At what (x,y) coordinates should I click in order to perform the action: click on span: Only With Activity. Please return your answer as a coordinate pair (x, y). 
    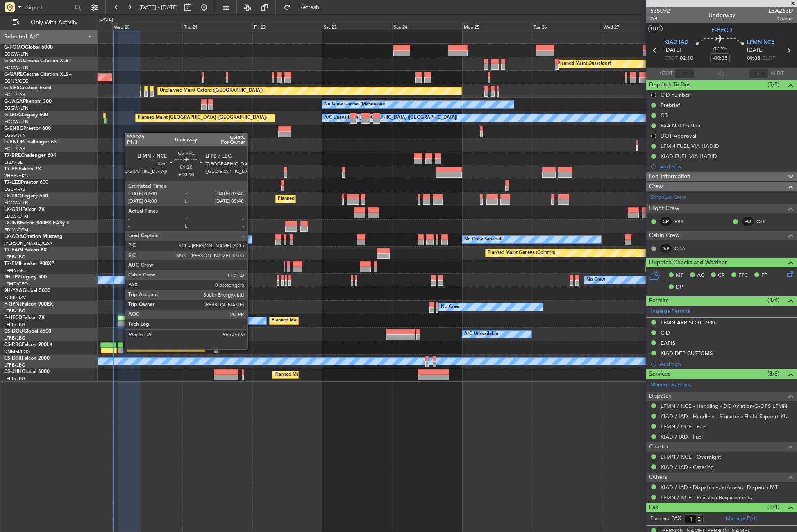
    Looking at the image, I should click on (54, 23).